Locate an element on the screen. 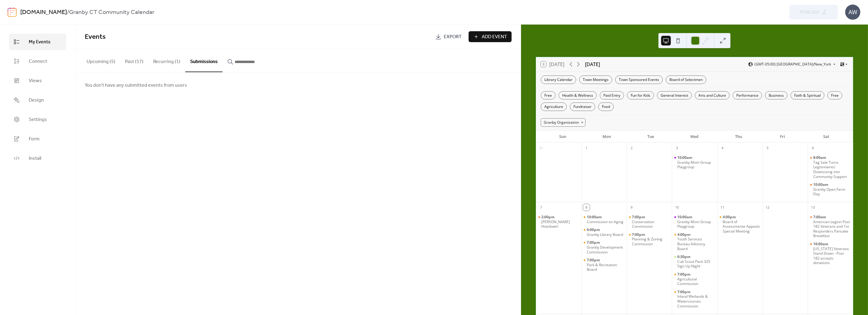 The height and width of the screenshot is (315, 868). div: Tue is located at coordinates (651, 137).